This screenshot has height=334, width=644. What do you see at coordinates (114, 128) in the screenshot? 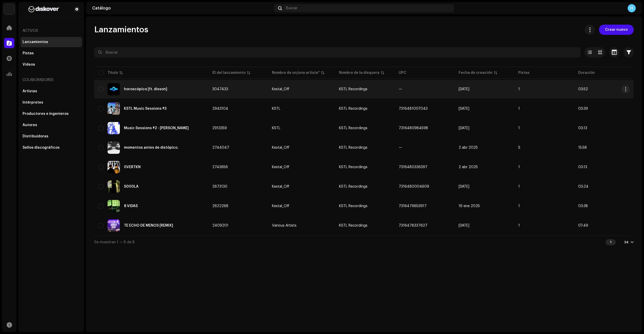
I see `img: 8fa77d57-4a00-4873-ab8e-9c31036883b7` at bounding box center [114, 128].